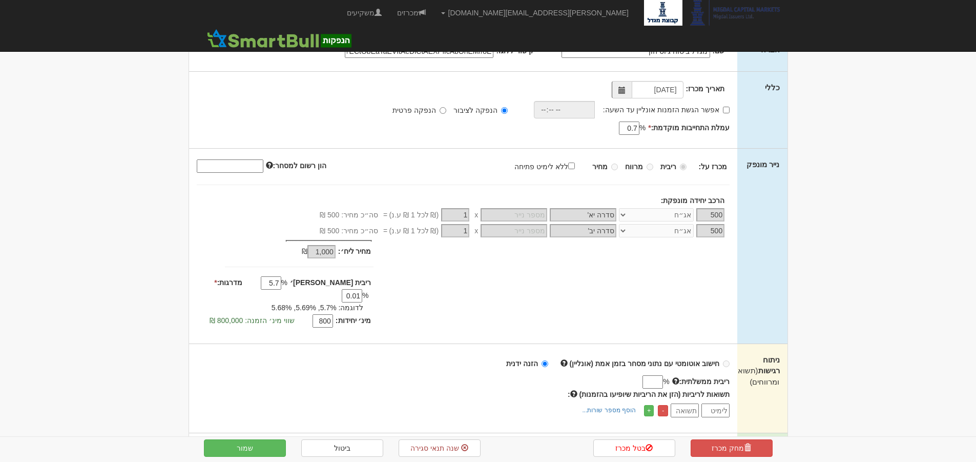 This screenshot has width=976, height=462. I want to click on strong: מכרז על:, so click(713, 166).